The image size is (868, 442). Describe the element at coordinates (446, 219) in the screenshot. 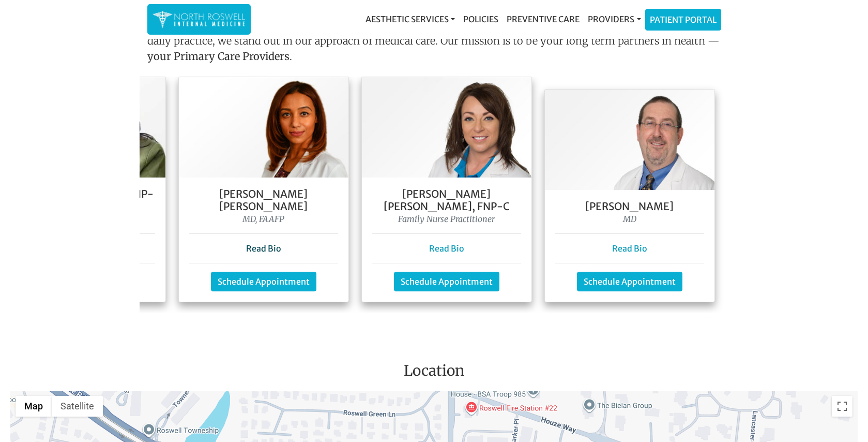

I see `i: Family Nurse Practitioner` at that location.